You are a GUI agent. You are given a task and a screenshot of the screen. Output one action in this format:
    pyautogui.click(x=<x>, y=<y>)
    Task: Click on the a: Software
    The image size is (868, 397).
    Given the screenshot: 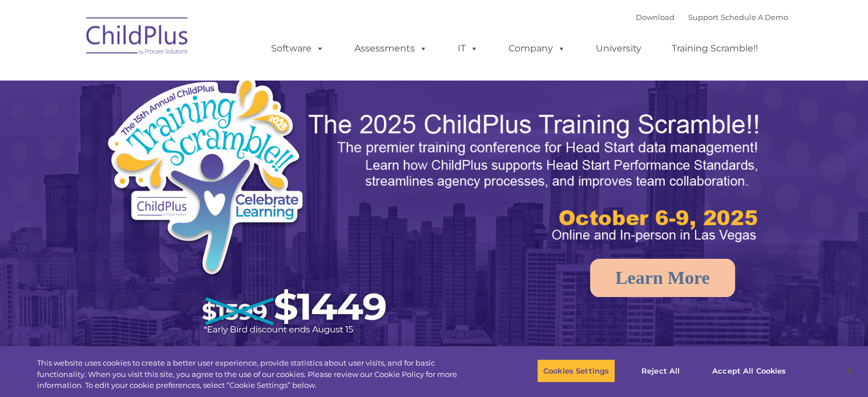 What is the action you would take?
    pyautogui.click(x=297, y=48)
    